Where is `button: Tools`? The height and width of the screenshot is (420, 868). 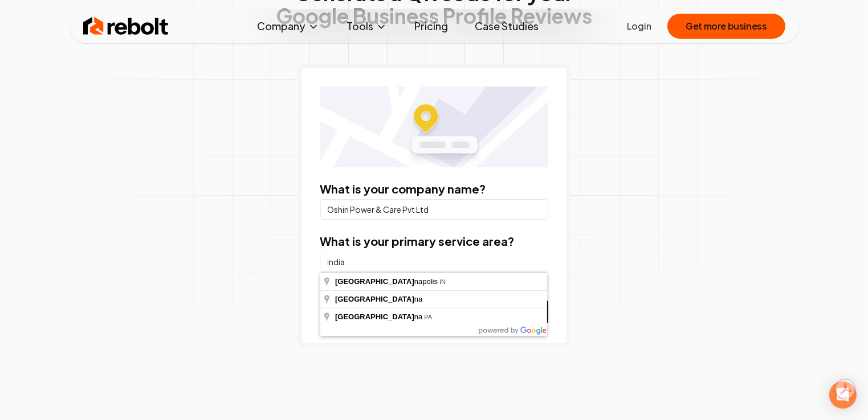 button: Tools is located at coordinates (367, 26).